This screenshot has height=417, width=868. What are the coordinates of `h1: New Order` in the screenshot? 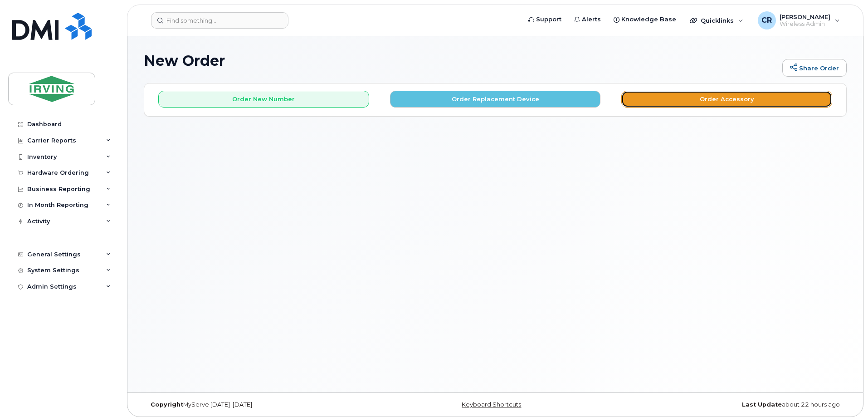 It's located at (461, 60).